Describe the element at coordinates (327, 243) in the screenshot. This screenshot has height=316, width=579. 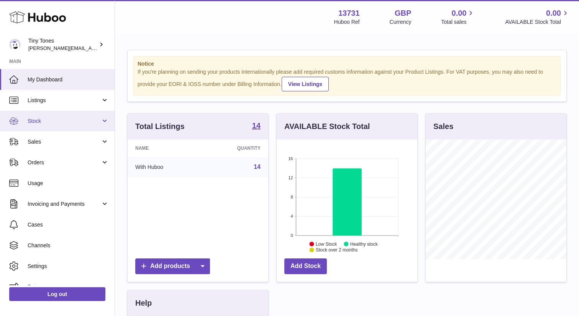
I see `text: Low Stock` at that location.